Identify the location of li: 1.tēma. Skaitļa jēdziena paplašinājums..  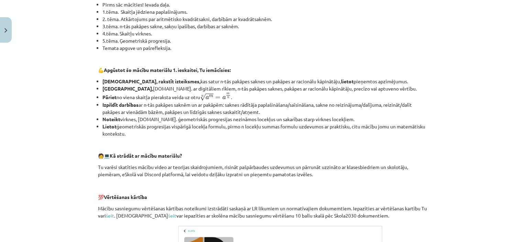
(266, 12).